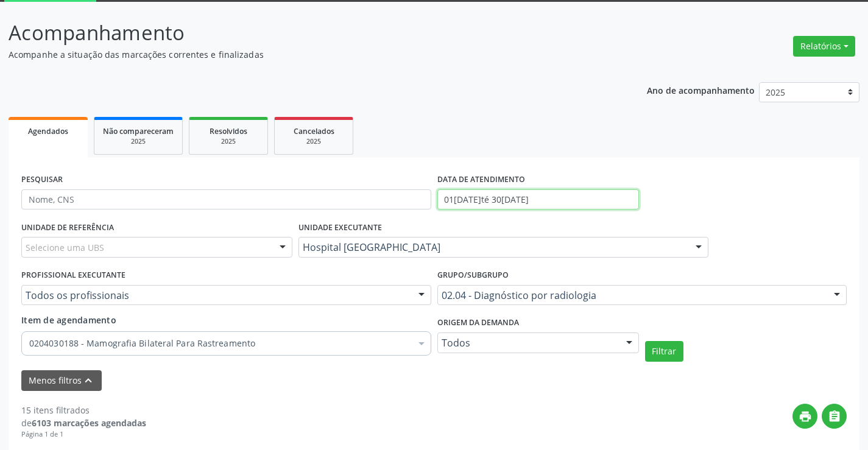  What do you see at coordinates (216, 295) in the screenshot?
I see `span: Todos os profissionais` at bounding box center [216, 295].